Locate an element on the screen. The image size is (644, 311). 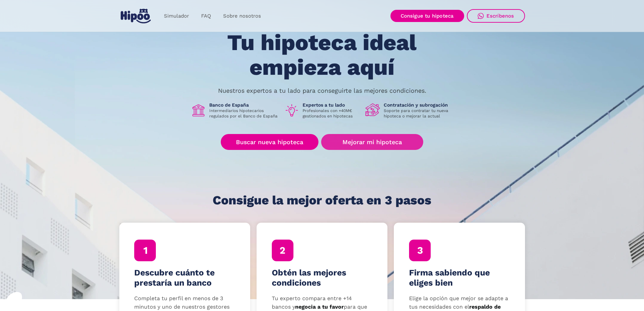
h4: Obtén las mejores condiciones is located at coordinates (322, 278).